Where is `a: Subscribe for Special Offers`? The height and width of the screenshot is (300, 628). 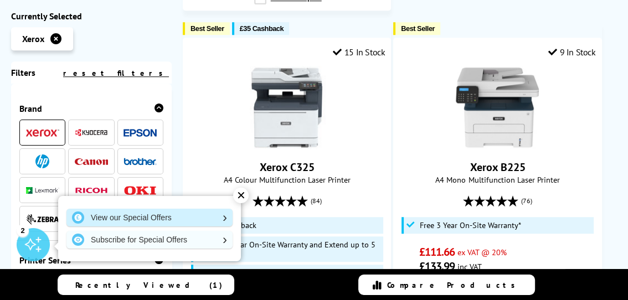 a: Subscribe for Special Offers is located at coordinates (149, 240).